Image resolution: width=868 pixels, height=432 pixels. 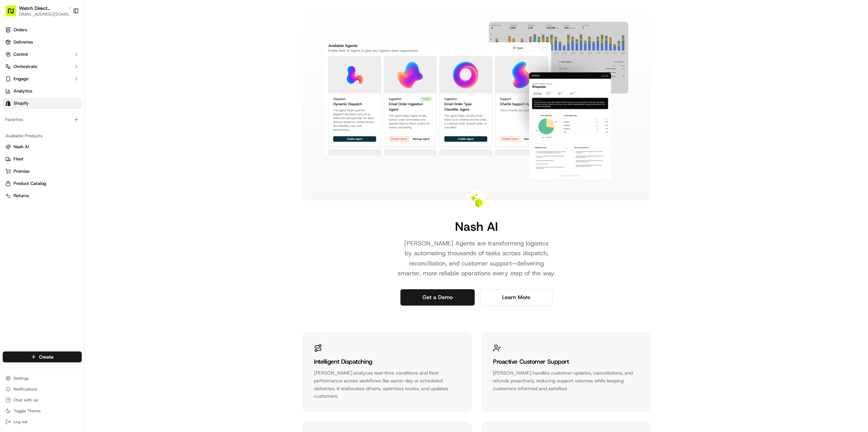 What do you see at coordinates (476, 226) in the screenshot?
I see `h1: Nash AI` at bounding box center [476, 226].